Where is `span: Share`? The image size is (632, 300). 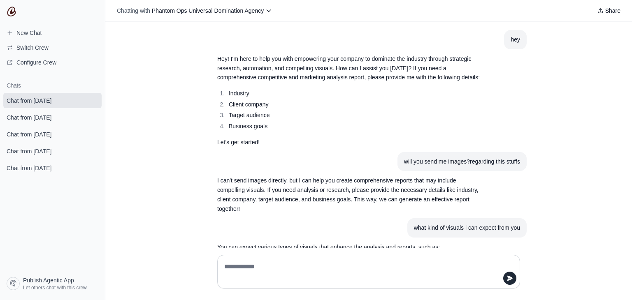 span: Share is located at coordinates (613, 11).